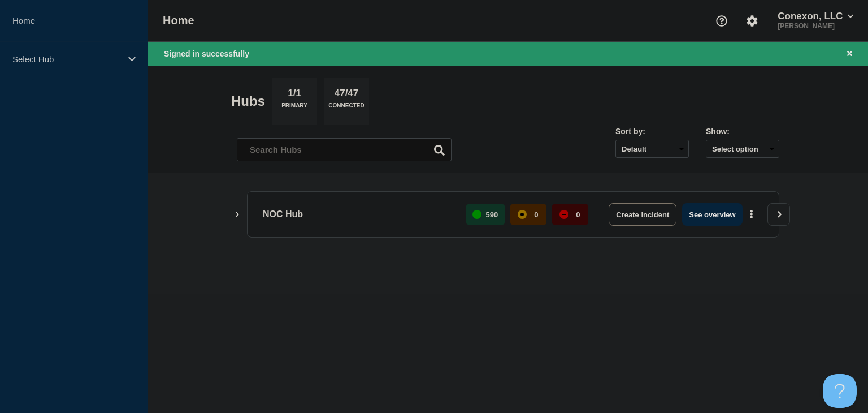 The image size is (868, 413). I want to click on button: More actions, so click(752, 214).